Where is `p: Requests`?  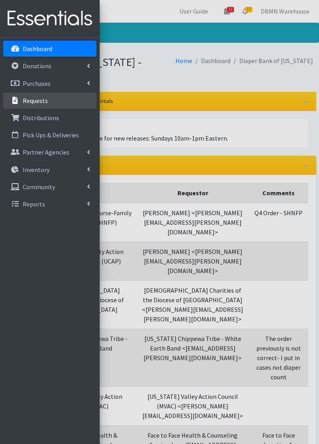
p: Requests is located at coordinates (35, 101).